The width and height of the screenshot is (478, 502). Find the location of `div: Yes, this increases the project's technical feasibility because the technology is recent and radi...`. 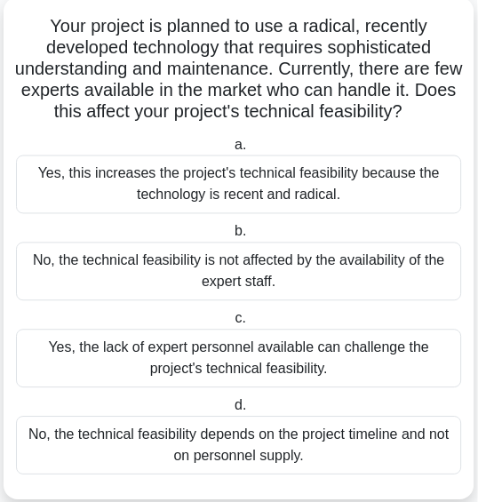

div: Yes, this increases the project's technical feasibility because the technology is recent and radi... is located at coordinates (239, 185).